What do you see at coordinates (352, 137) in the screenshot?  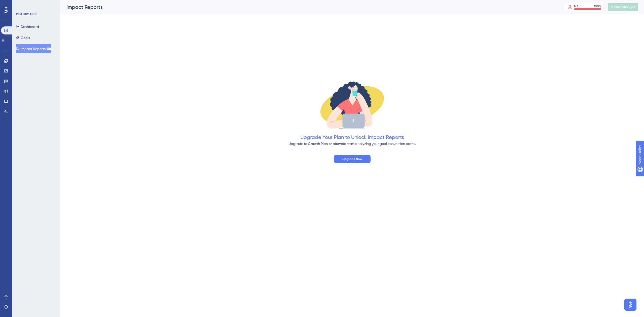 I see `span: Upgrade Your Plan to Unlock Impact Reports` at bounding box center [352, 137].